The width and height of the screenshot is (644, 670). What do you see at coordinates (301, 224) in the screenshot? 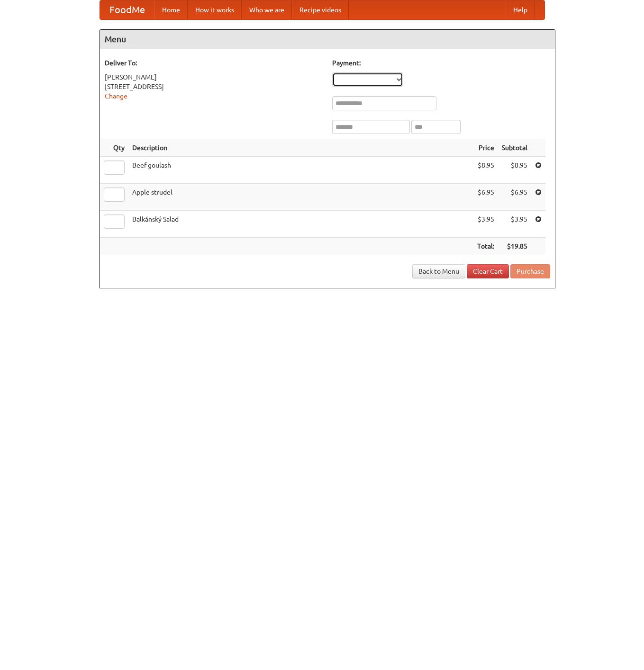
I see `td: Balkánský Salad` at bounding box center [301, 224].